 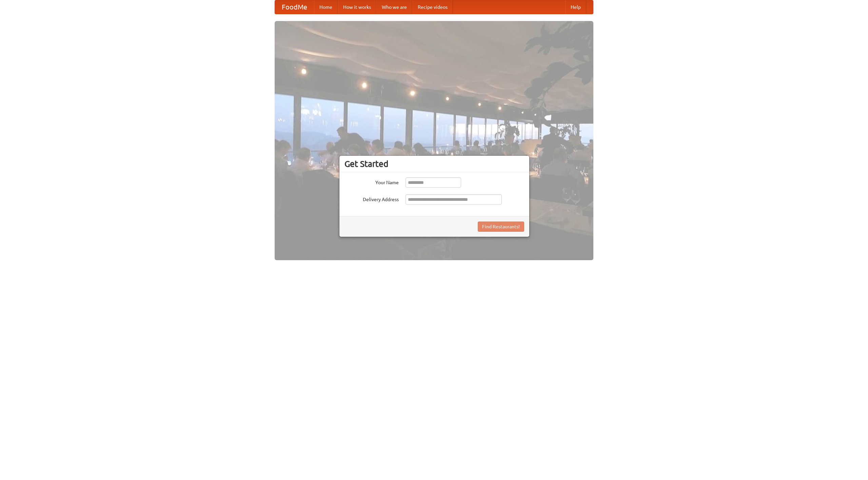 I want to click on a: Help, so click(x=576, y=7).